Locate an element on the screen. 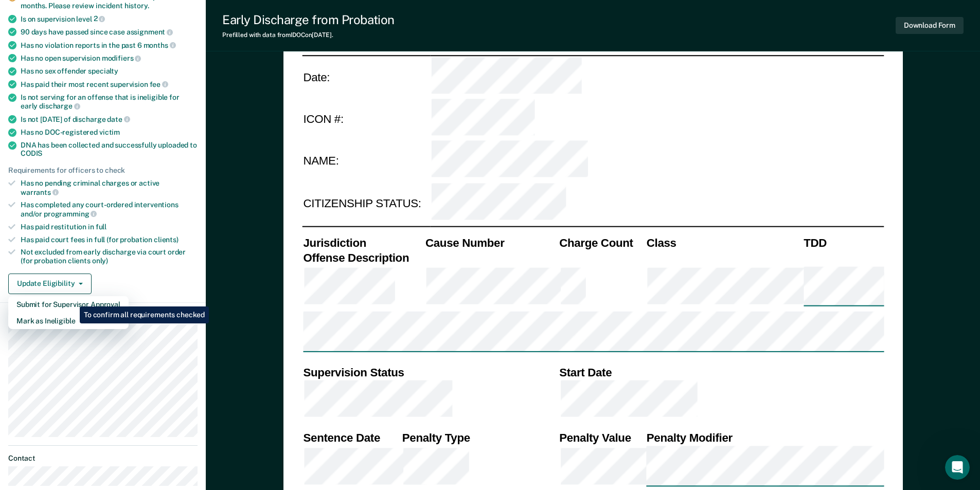 This screenshot has width=980, height=490. th: Charge Count is located at coordinates (602, 243).